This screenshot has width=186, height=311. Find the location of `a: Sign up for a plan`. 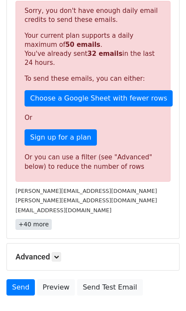

a: Sign up for a plan is located at coordinates (61, 138).